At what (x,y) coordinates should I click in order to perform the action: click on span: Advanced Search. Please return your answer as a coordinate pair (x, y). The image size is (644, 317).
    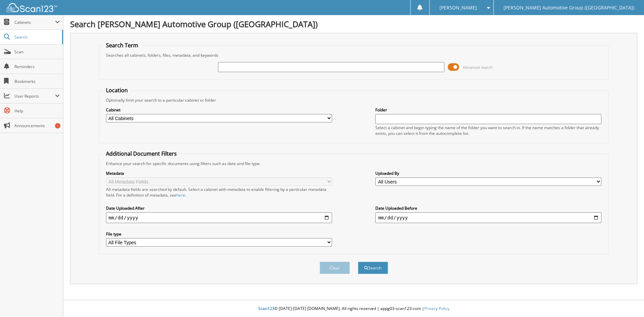
    Looking at the image, I should click on (478, 67).